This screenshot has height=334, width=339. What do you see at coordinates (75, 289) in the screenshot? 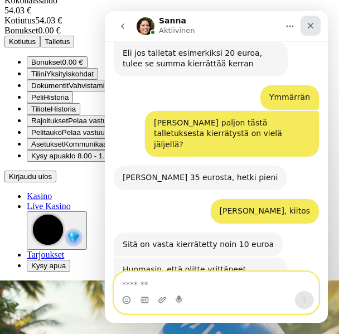
I see `button: Start recording` at bounding box center [75, 289].